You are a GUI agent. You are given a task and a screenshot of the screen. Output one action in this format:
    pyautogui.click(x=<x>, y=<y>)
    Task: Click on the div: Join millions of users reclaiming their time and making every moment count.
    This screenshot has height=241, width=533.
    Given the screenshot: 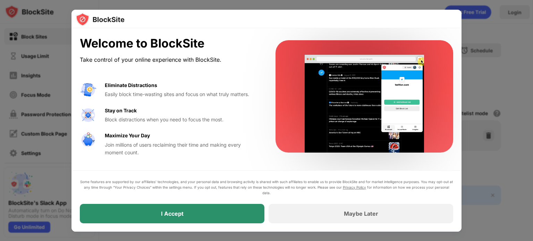 What is the action you would take?
    pyautogui.click(x=182, y=149)
    